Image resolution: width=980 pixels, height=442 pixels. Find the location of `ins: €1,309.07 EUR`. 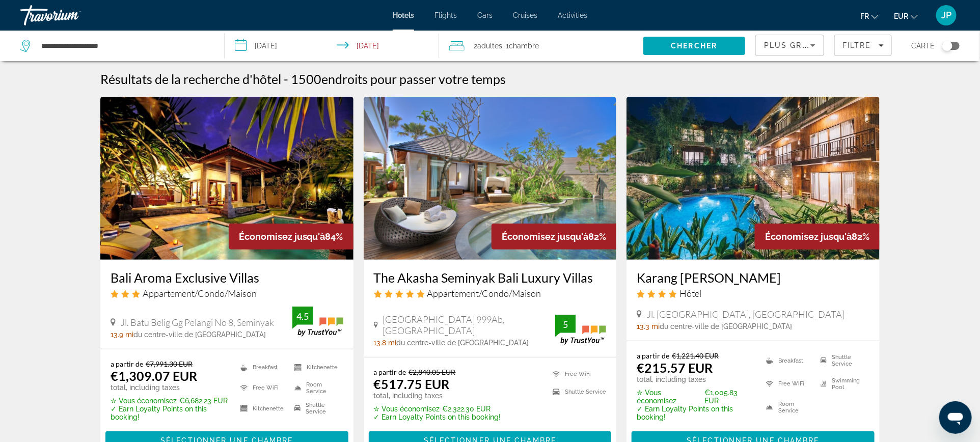

ins: €1,309.07 EUR is located at coordinates (154, 376).